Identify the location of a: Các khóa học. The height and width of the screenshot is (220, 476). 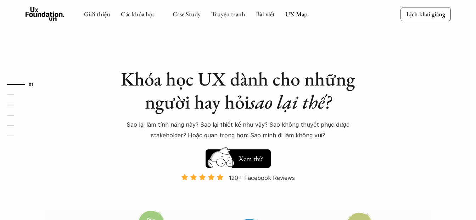
(138, 14).